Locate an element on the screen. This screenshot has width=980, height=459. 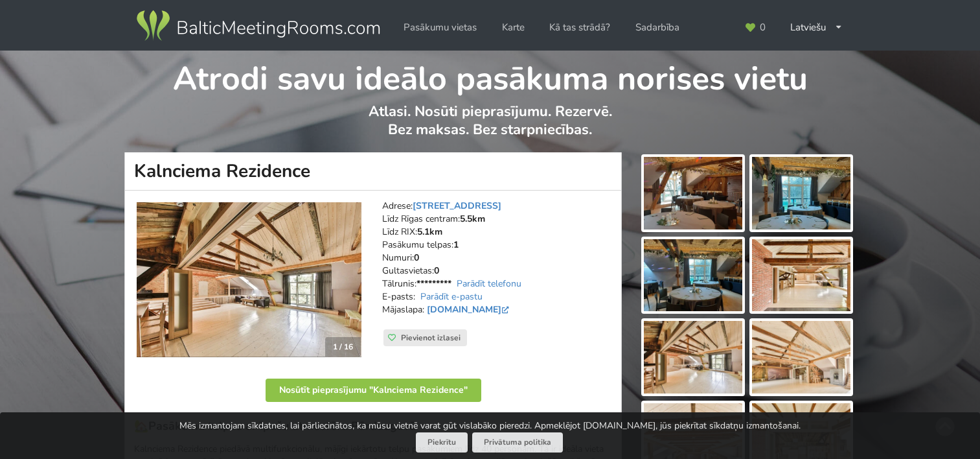
div: 1 / 16 is located at coordinates (343, 346).